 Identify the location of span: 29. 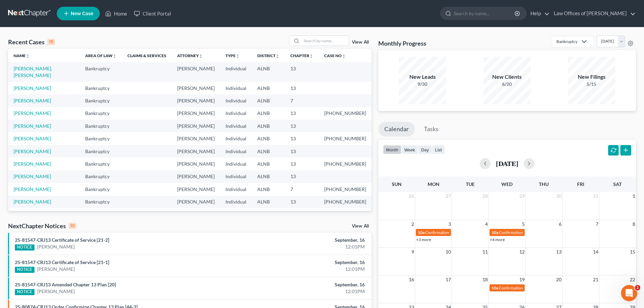
(522, 196).